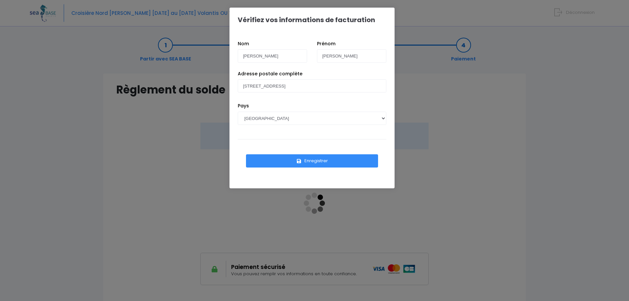 The width and height of the screenshot is (629, 301). What do you see at coordinates (326, 44) in the screenshot?
I see `label: Prénom` at bounding box center [326, 44].